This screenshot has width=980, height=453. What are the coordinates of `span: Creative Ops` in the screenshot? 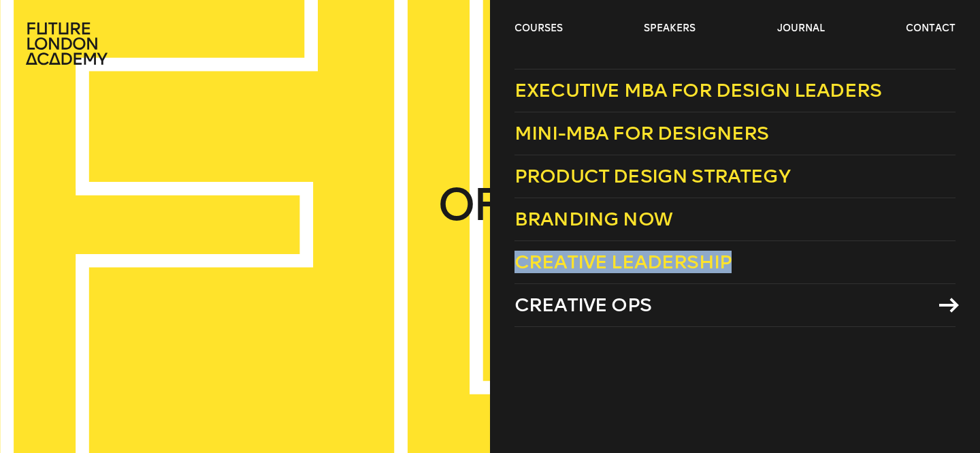 It's located at (582, 304).